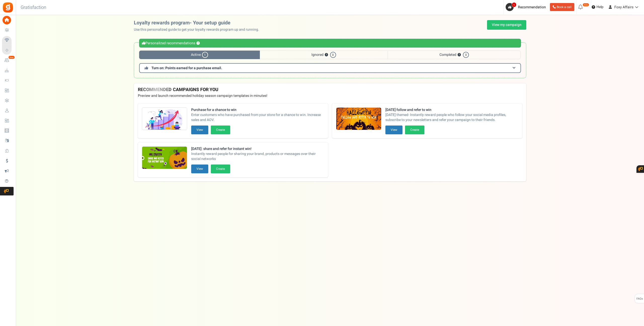 The width and height of the screenshot is (644, 326). Describe the element at coordinates (527, 7) in the screenshot. I see `a: 1 Recommendation` at that location.